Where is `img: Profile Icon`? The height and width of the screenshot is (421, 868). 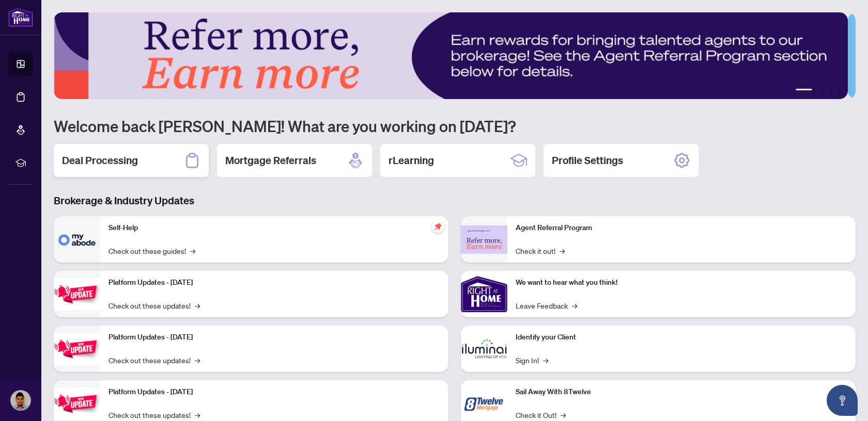
img: Profile Icon is located at coordinates (21, 400).